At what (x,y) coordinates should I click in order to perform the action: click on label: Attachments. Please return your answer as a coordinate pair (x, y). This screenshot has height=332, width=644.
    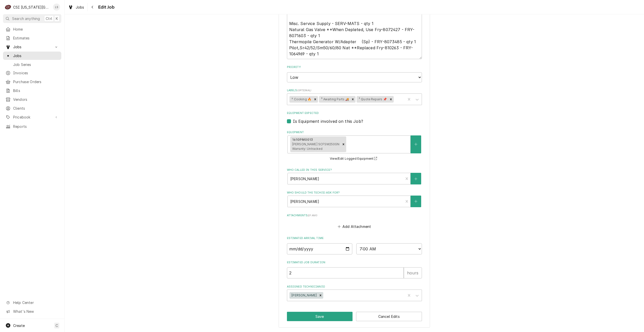
    Looking at the image, I should click on (354, 216).